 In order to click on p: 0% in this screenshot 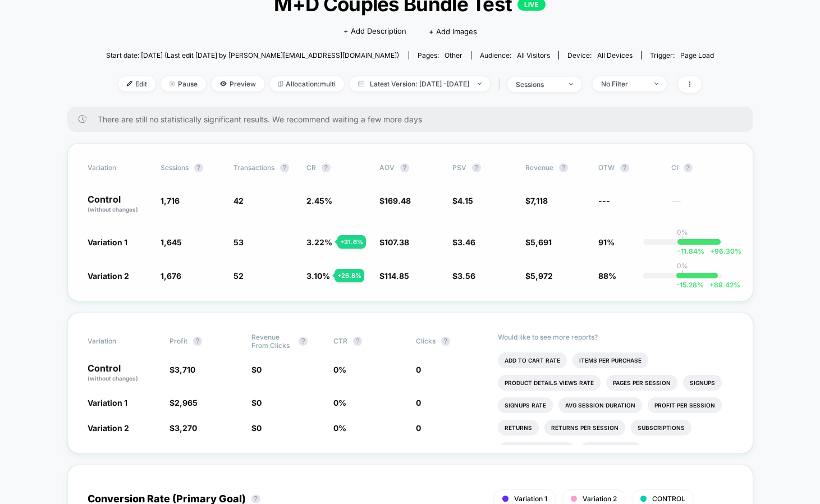, I will do `click(683, 232)`.